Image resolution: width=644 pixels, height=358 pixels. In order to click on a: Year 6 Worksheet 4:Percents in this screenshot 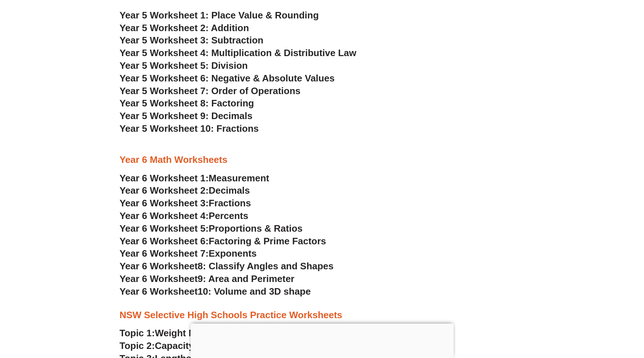, I will do `click(184, 215)`.